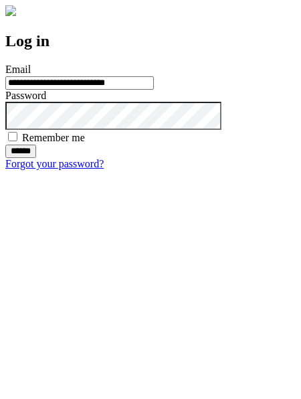  What do you see at coordinates (11, 11) in the screenshot?
I see `img: logo-4e3dc11c47720685a147b03b5a06dd966a58ff35d612b21f08c02c0306f2b779.png` at bounding box center [11, 11].